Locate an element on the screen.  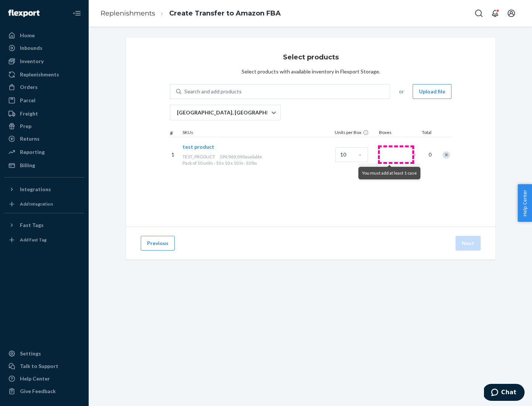
span: 199,969,090 available is located at coordinates (241, 157).